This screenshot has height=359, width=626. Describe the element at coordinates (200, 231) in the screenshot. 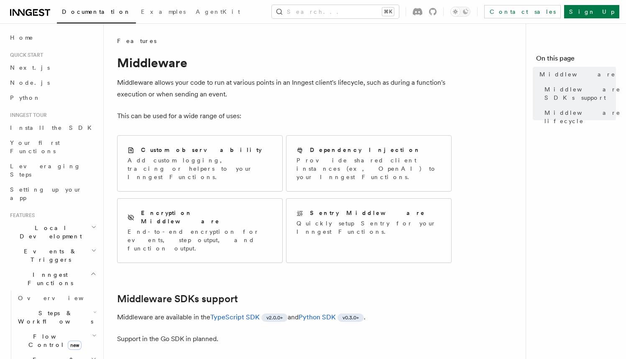

I see `a: Encryption MiddlewareEnd-to-end encryption for events, step output, and function output.` at that location.